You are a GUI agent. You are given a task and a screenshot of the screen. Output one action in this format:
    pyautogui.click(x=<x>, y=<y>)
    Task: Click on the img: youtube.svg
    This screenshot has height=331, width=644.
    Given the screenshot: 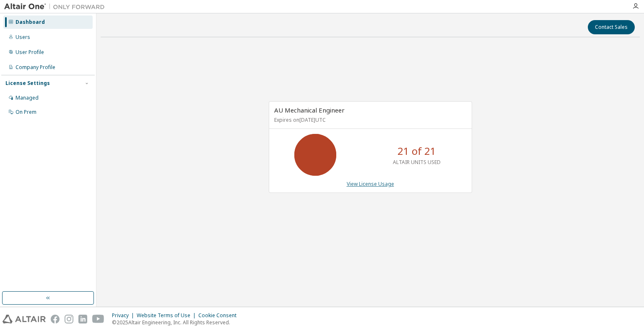 What is the action you would take?
    pyautogui.click(x=98, y=319)
    